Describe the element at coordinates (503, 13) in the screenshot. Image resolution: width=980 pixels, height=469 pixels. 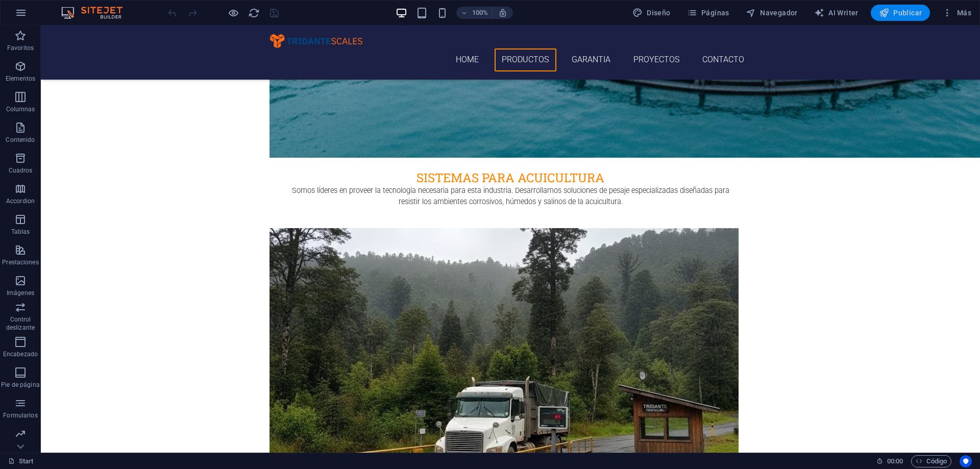
I see `i: Al redimensionar, ajustar el nivel de zoom automáticamente para ajustarse al dispositivo elegido.` at that location.